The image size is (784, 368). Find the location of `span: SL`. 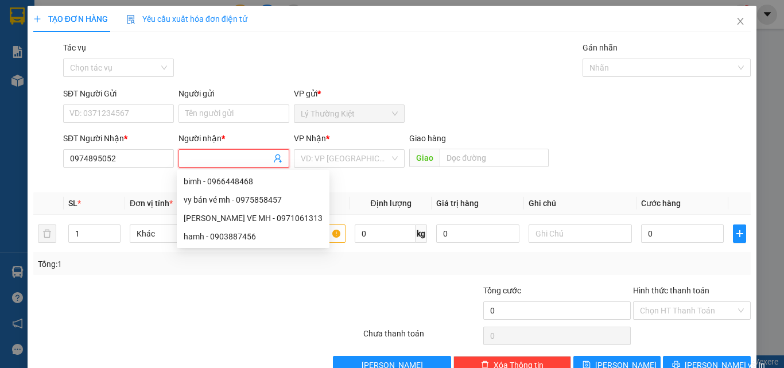

span: SL is located at coordinates (73, 203).